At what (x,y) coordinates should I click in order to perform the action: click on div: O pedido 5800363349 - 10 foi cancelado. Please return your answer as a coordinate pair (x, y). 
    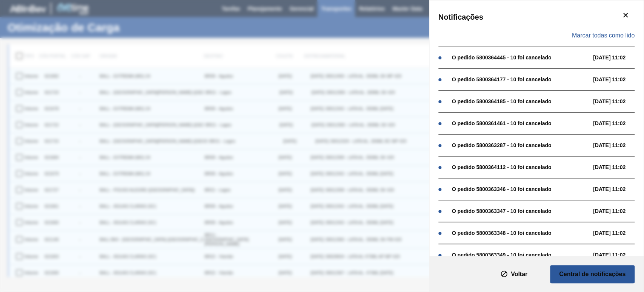
    Looking at the image, I should click on (521, 255).